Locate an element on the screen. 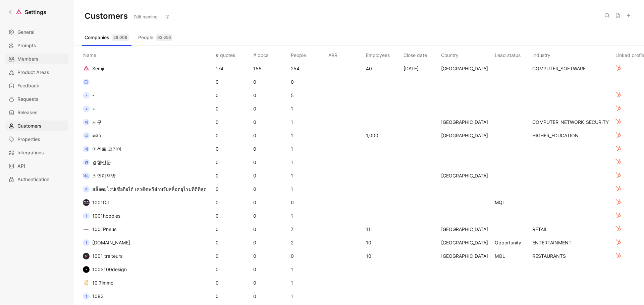 The width and height of the screenshot is (644, 305). span: 최인아책방 is located at coordinates (104, 176).